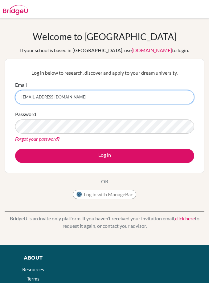 Image resolution: width=209 pixels, height=283 pixels. What do you see at coordinates (105, 182) in the screenshot?
I see `p: OR` at bounding box center [105, 182].